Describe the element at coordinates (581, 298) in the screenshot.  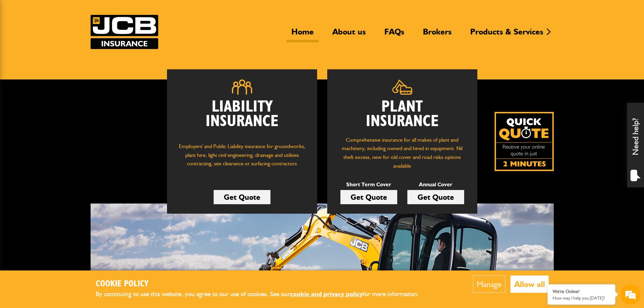
I see `p: How may I help you today?` at that location.